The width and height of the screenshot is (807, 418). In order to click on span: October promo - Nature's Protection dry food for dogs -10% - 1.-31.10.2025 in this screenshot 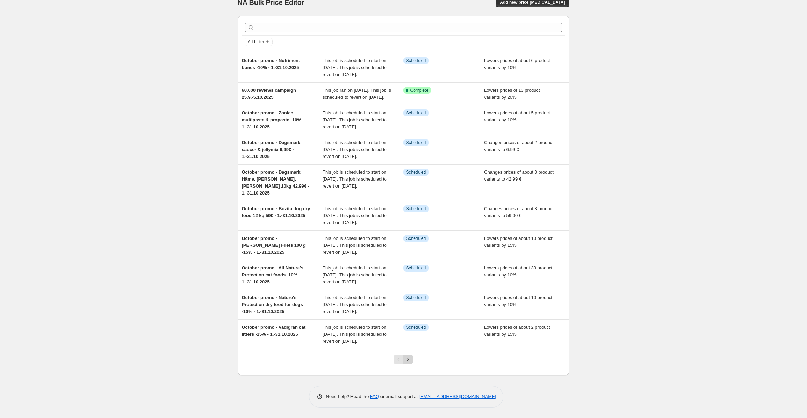, I will do `click(273, 305)`.